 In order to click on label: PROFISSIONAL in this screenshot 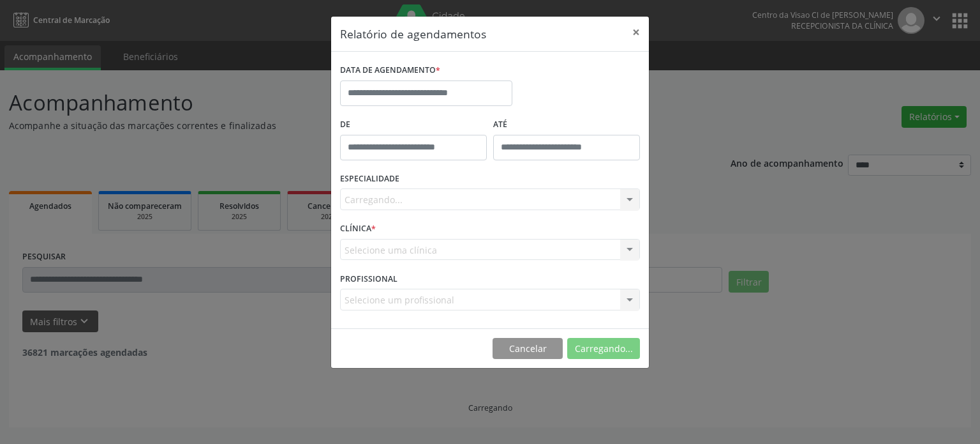, I will do `click(369, 278)`.